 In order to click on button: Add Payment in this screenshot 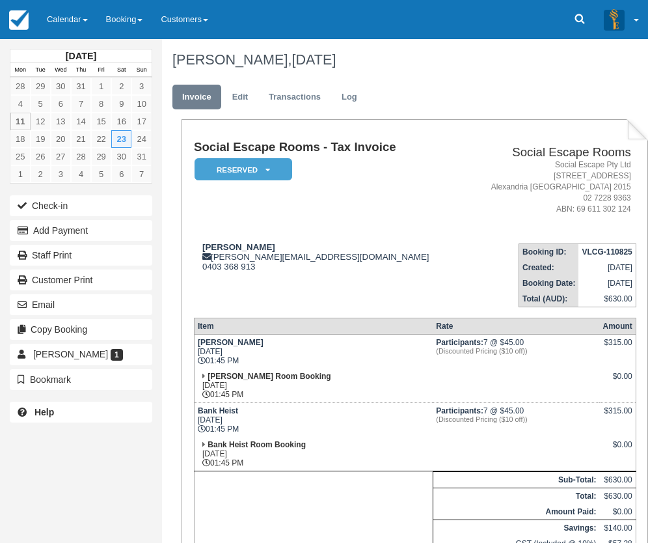, I will do `click(81, 230)`.